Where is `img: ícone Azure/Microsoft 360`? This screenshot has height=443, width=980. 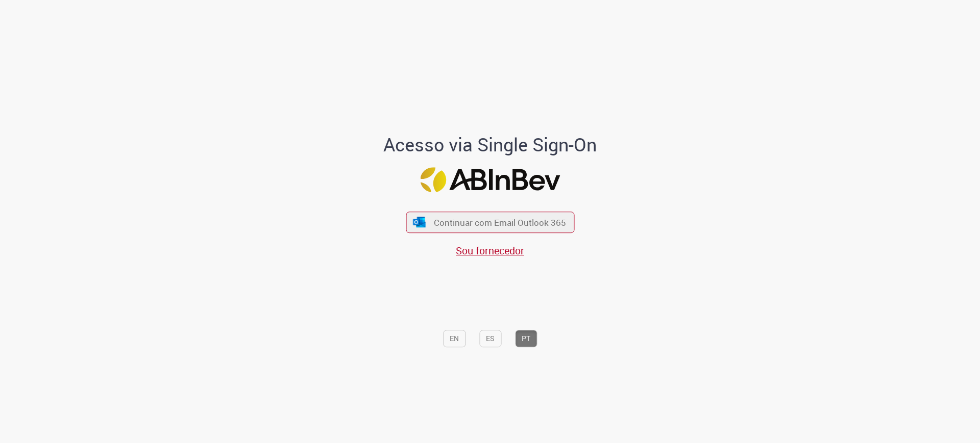
img: ícone Azure/Microsoft 360 is located at coordinates (420, 222).